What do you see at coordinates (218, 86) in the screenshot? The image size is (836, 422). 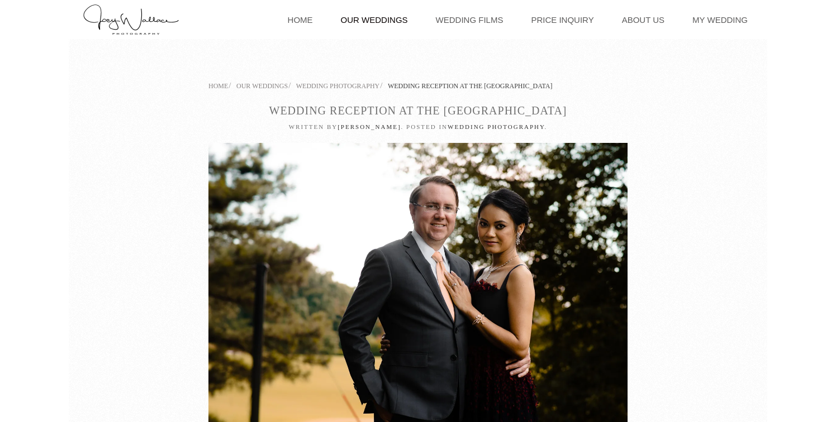 I see `span: Home` at bounding box center [218, 86].